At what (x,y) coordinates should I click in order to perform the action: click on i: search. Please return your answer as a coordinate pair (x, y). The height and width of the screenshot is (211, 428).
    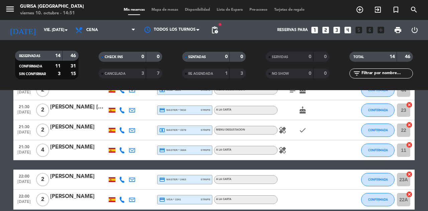
    Looking at the image, I should click on (414, 10).